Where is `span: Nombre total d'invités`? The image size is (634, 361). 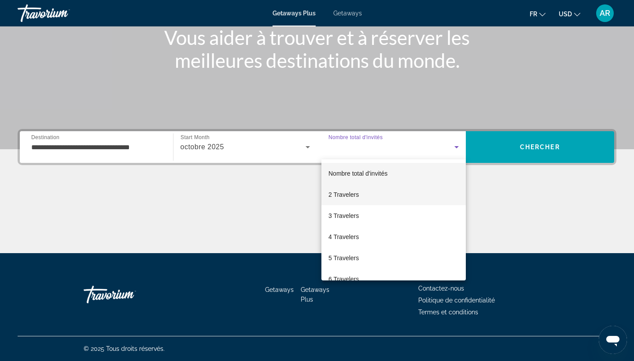
span: Nombre total d'invités is located at coordinates (358, 174).